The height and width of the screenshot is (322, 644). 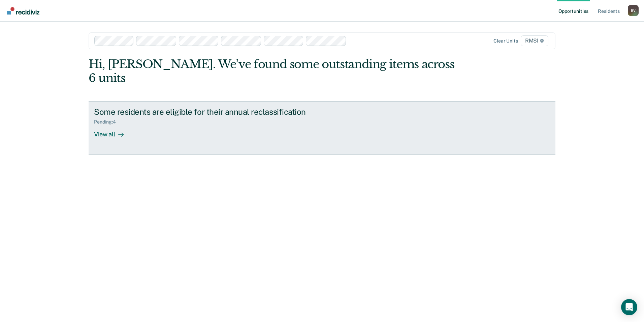 What do you see at coordinates (113, 131) in the screenshot?
I see `div: View all` at bounding box center [113, 131].